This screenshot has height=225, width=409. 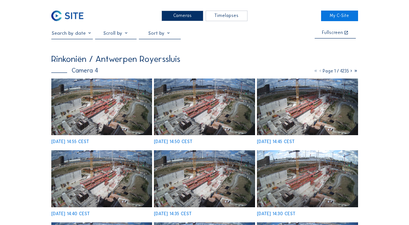 What do you see at coordinates (75, 71) in the screenshot?
I see `div: Camera 4` at bounding box center [75, 71].